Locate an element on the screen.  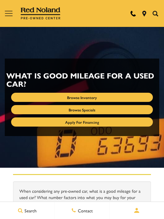
strong: What Is Good Mileage for a Used Car? is located at coordinates (80, 80).